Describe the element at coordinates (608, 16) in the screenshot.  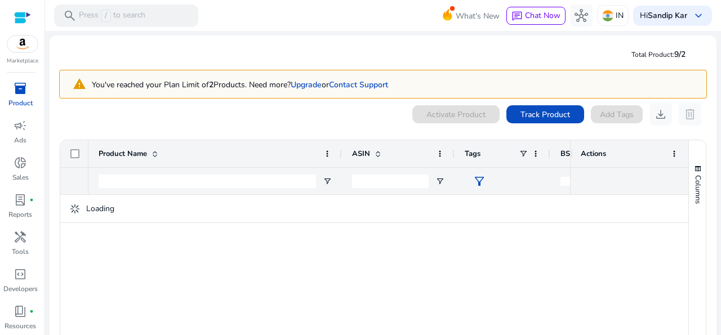
I see `img: in.svg` at that location.